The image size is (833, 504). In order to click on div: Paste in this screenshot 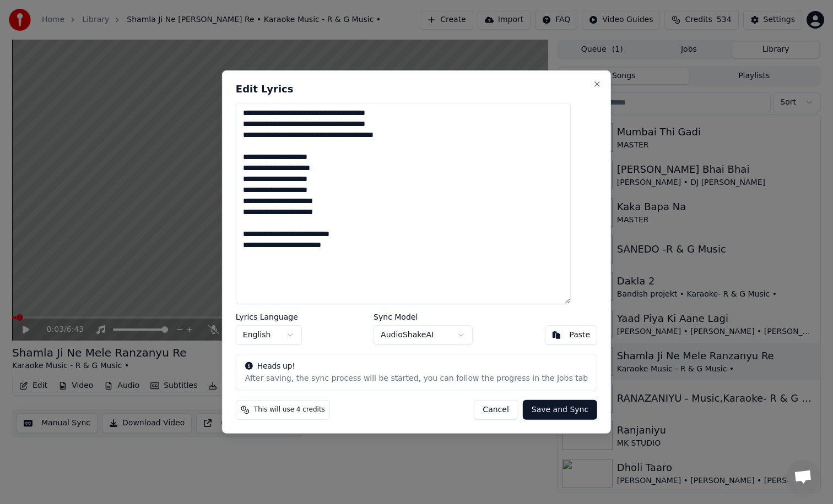, I will do `click(579, 335)`.